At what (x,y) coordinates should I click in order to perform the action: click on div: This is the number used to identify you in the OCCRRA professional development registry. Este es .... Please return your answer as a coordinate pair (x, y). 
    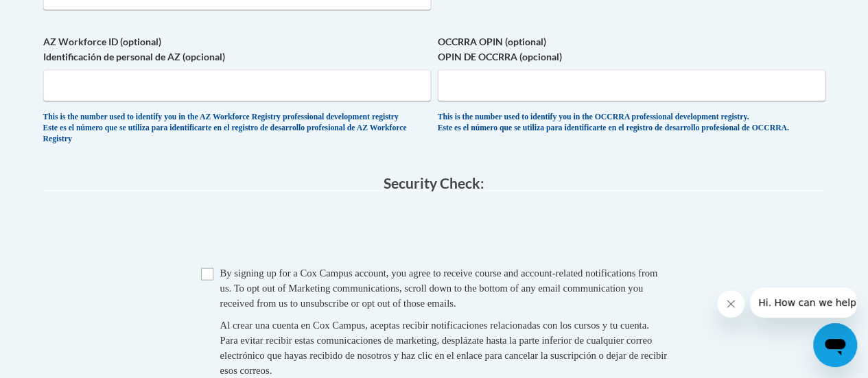
    Looking at the image, I should click on (631, 122).